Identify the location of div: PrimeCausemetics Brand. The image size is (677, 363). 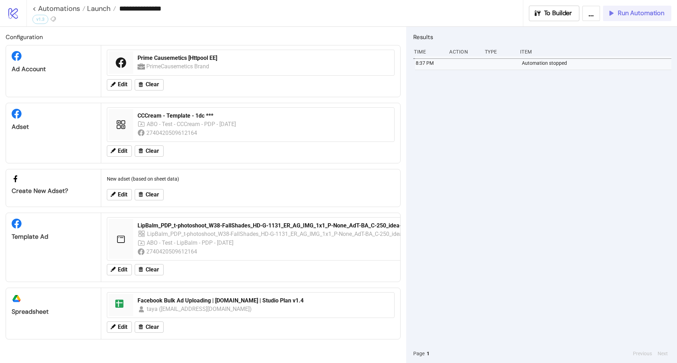
(178, 66).